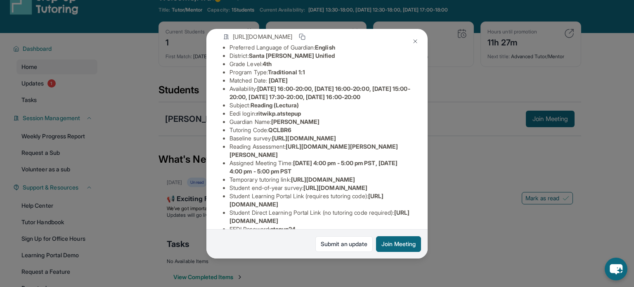 Image resolution: width=634 pixels, height=287 pixels. Describe the element at coordinates (344, 244) in the screenshot. I see `a: Submit an update` at that location.